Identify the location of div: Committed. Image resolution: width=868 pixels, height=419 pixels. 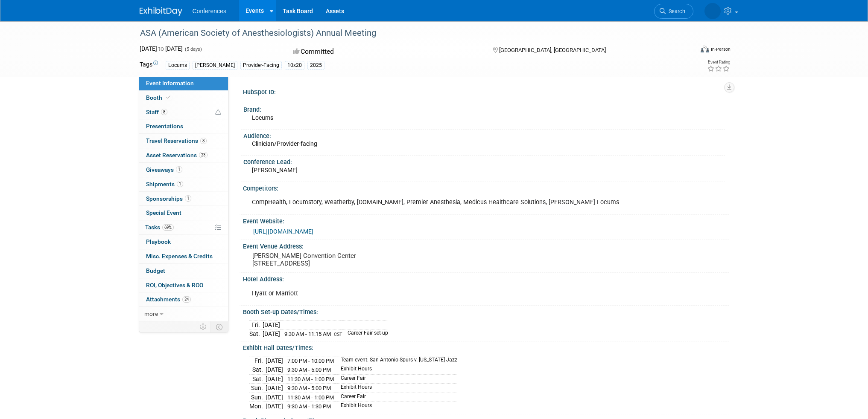
(385, 51).